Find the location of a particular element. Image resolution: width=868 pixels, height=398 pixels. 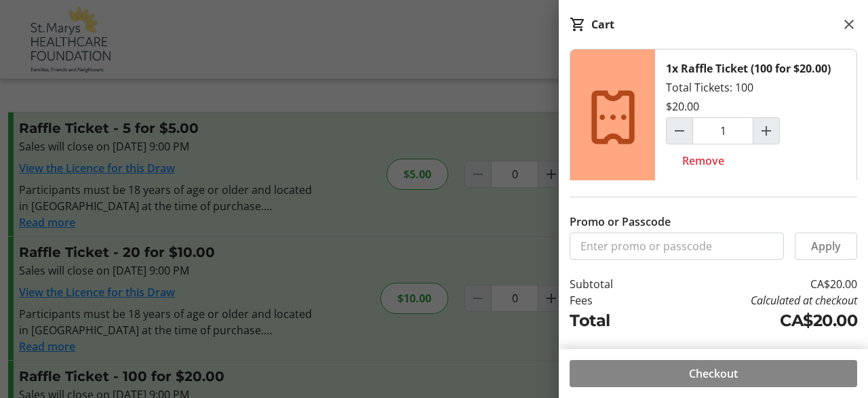

div: 1x Raffle Ticket (100 for $20.00) is located at coordinates (748, 69).